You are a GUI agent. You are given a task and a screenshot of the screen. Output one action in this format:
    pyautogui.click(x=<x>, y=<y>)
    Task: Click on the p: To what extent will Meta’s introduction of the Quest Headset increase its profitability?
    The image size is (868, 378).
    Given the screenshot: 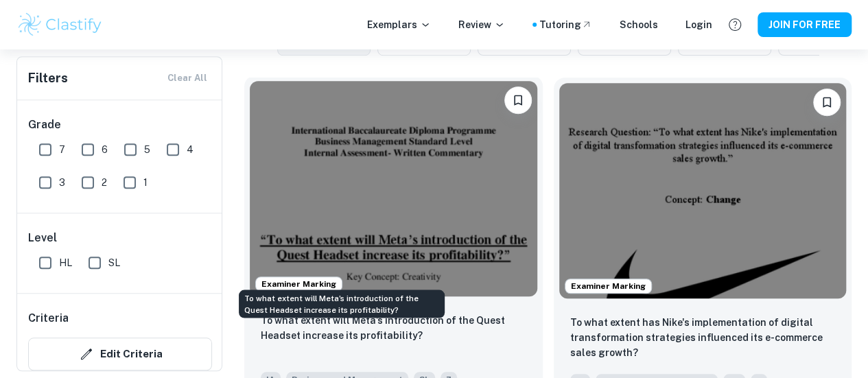 What is the action you would take?
    pyautogui.click(x=393, y=328)
    